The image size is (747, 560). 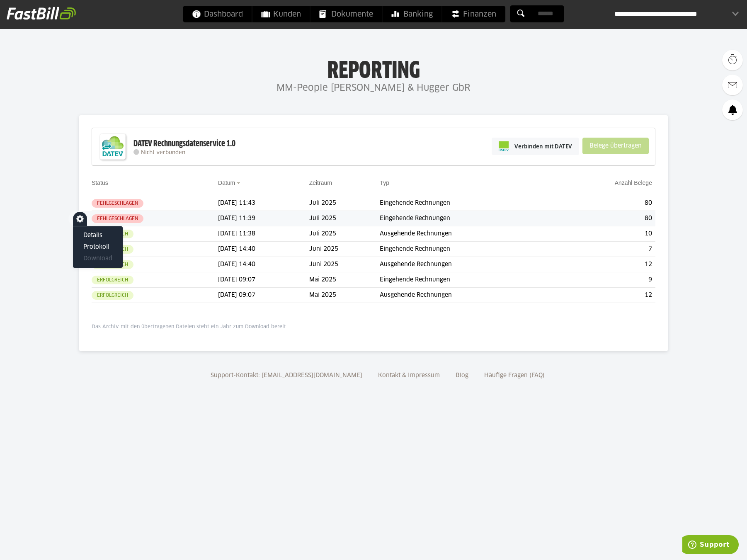 What do you see at coordinates (41, 13) in the screenshot?
I see `img: fastbill_logo_white.png` at bounding box center [41, 13].